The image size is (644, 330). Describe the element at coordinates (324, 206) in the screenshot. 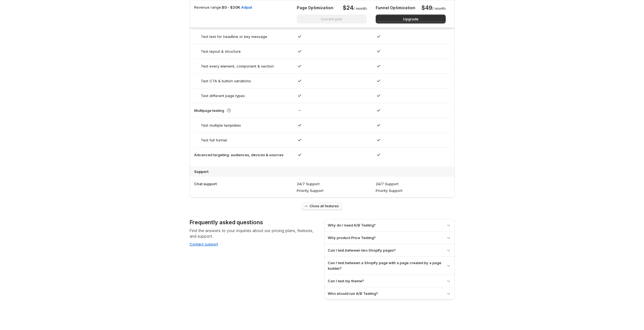

I see `span: Close all features` at that location.